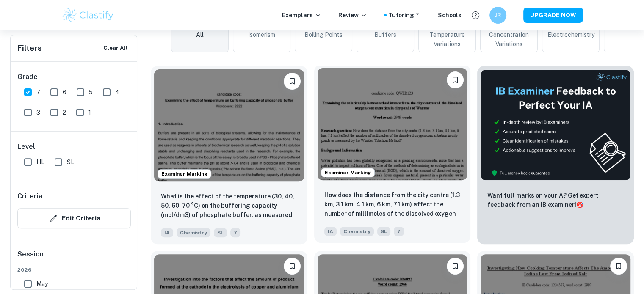 The image size is (644, 294). What do you see at coordinates (555, 155) in the screenshot?
I see `a: ThumbnailWant full marks on yourIA? Get expert feedback from an IB examiner!` at bounding box center [555, 155].